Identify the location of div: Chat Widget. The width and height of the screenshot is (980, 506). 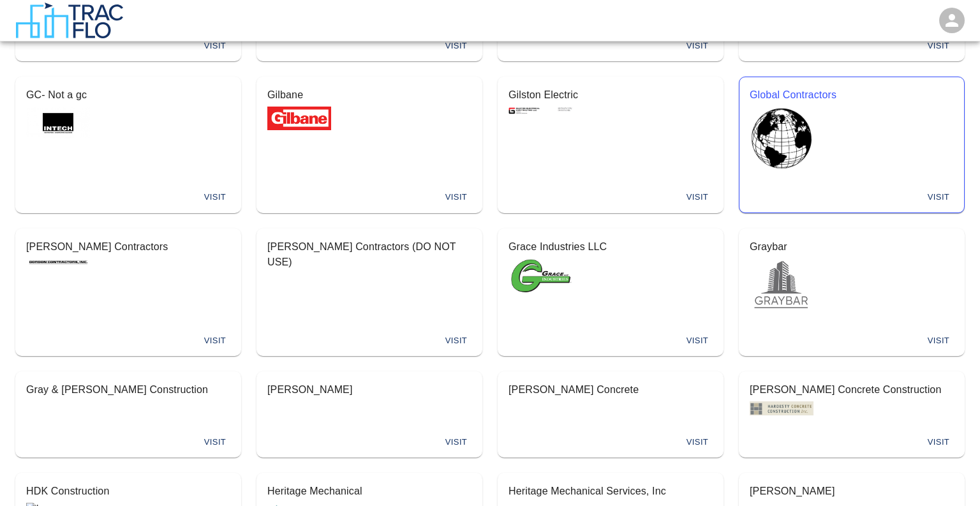
(948, 475).